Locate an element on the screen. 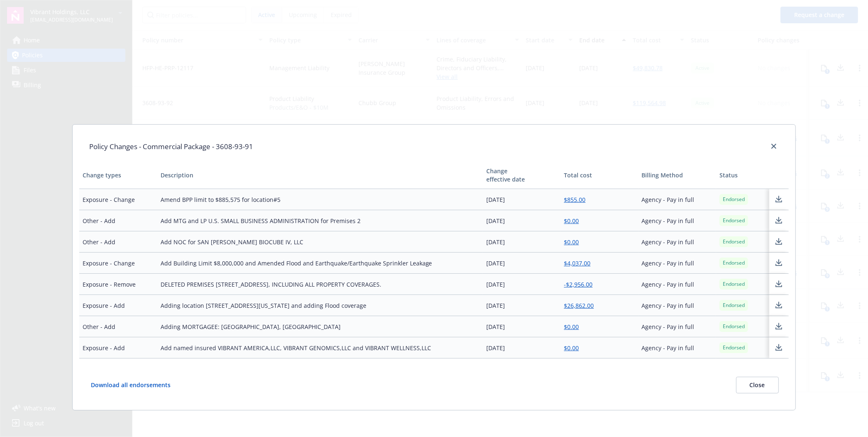 The height and width of the screenshot is (437, 868). td: Add Building Limit $8,000,000 and Amended Flood and Earthquake/Earthquake Sprinkler Leakage is located at coordinates (320, 263).